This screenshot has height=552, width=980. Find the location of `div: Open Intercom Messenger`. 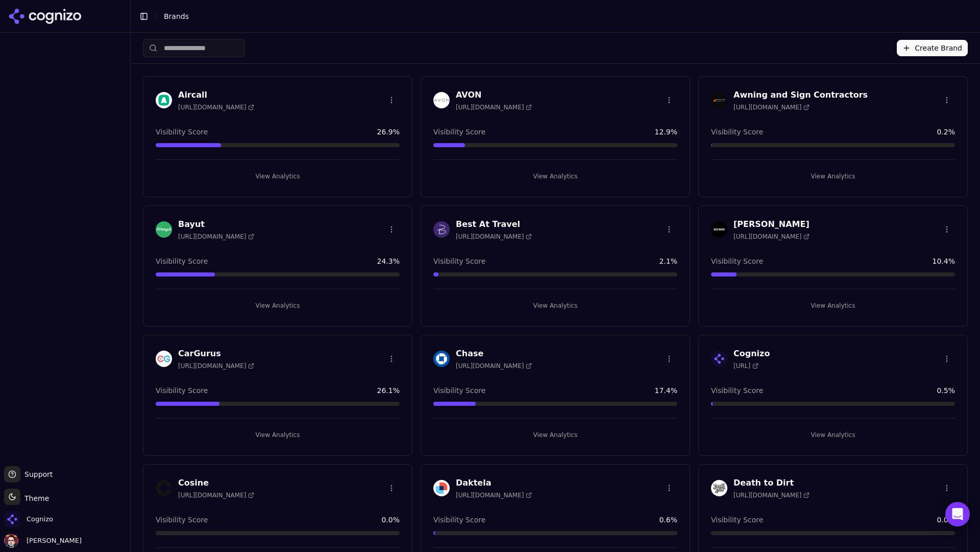

div: Open Intercom Messenger is located at coordinates (958, 514).